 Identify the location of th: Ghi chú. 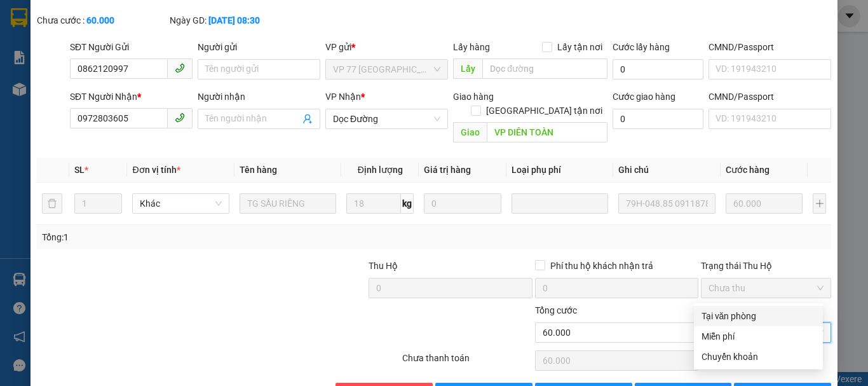
(666, 169).